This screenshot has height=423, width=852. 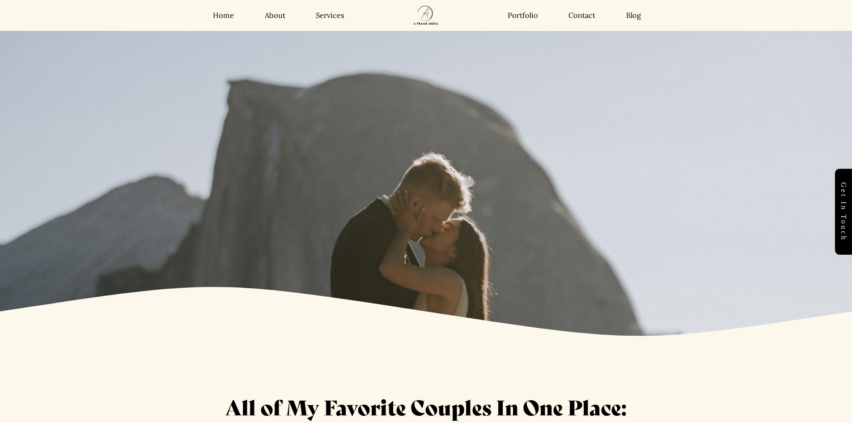 What do you see at coordinates (275, 15) in the screenshot?
I see `a: About` at bounding box center [275, 15].